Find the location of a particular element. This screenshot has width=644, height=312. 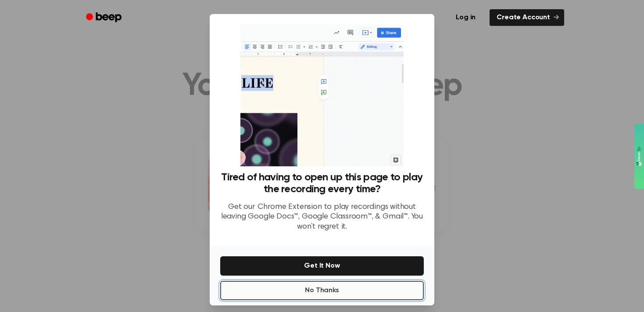

button: No Thanks is located at coordinates (322, 290).